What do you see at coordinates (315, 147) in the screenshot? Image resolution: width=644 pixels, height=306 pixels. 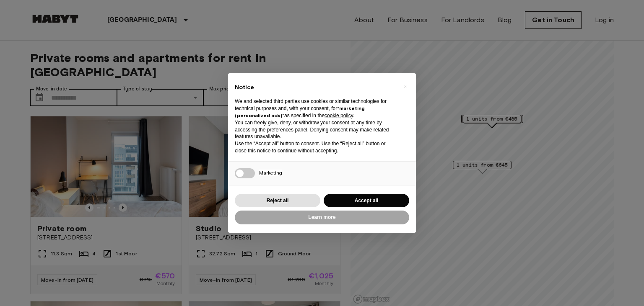 I see `p: Use the “Accept all” button to consent. Use the “Reject all” button or close this notice to conti...` at bounding box center [315, 147].